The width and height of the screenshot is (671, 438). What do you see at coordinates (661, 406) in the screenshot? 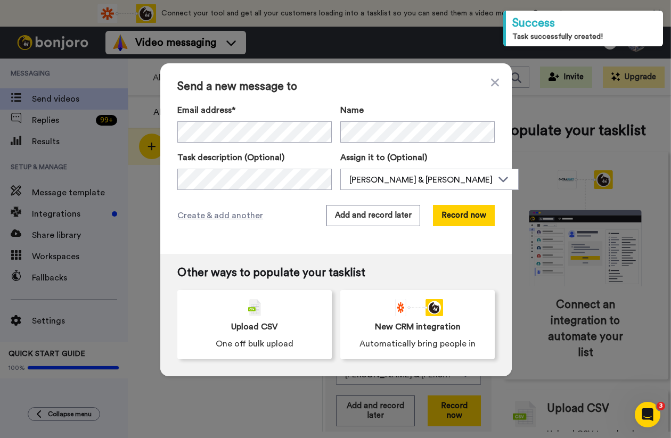
I see `span: 3` at bounding box center [661, 406].